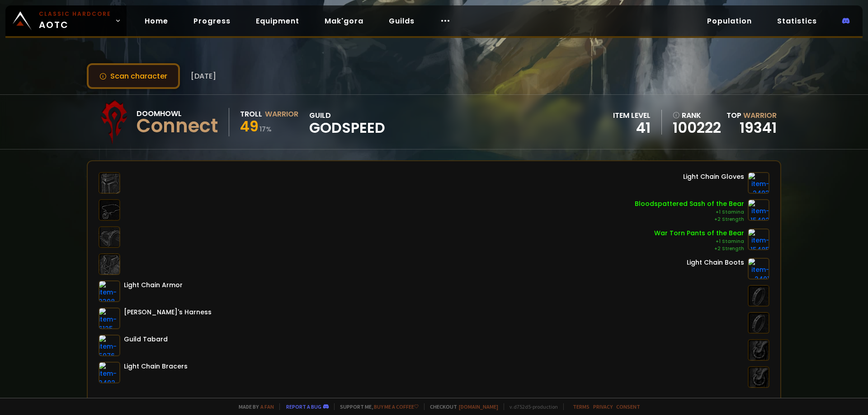  What do you see at coordinates (153, 285) in the screenshot?
I see `div: Light Chain Armor` at bounding box center [153, 285].